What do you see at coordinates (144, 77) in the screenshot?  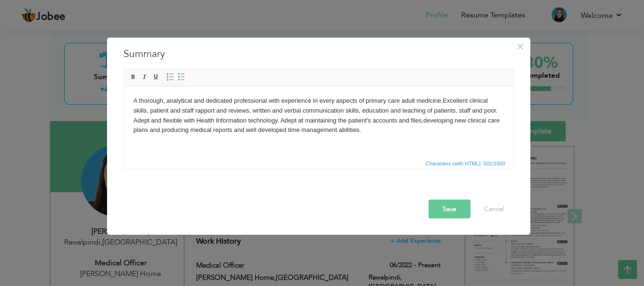 I see `a: Italic` at bounding box center [144, 77].